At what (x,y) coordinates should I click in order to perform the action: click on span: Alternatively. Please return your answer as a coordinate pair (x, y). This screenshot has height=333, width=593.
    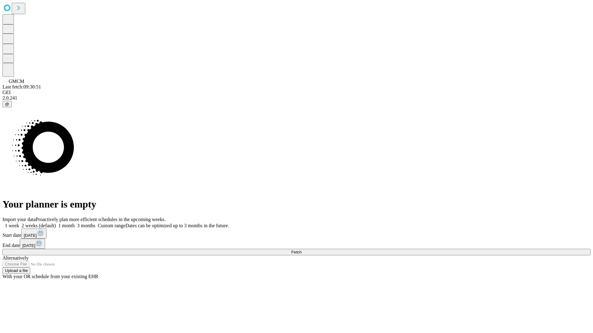
    Looking at the image, I should click on (15, 258).